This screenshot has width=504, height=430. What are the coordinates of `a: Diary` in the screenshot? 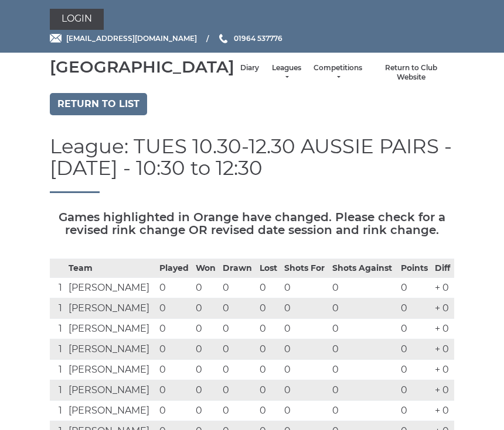 It's located at (249, 68).